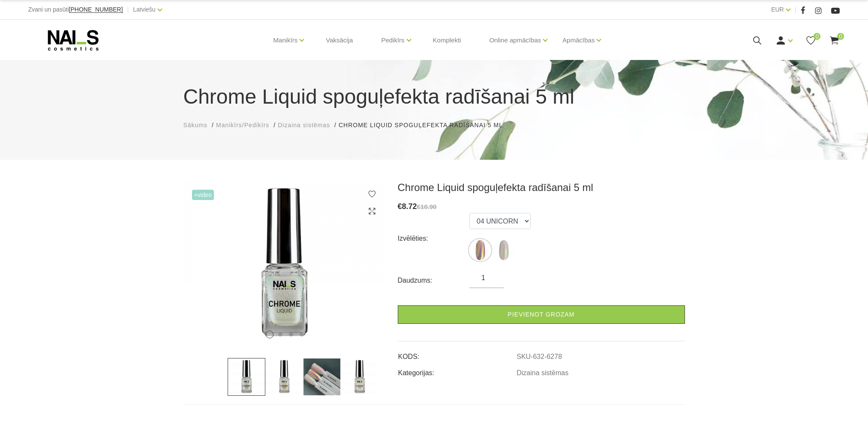 The height and width of the screenshot is (430, 868). I want to click on button: 3 of 4, so click(291, 335).